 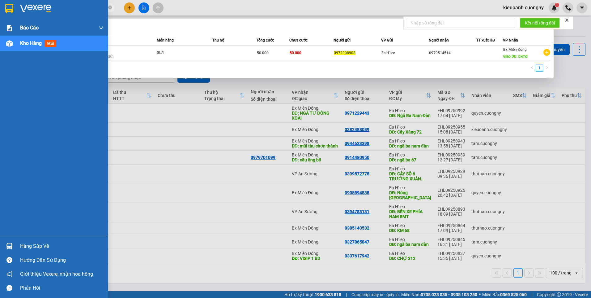 I want to click on a: 1, so click(x=540, y=68).